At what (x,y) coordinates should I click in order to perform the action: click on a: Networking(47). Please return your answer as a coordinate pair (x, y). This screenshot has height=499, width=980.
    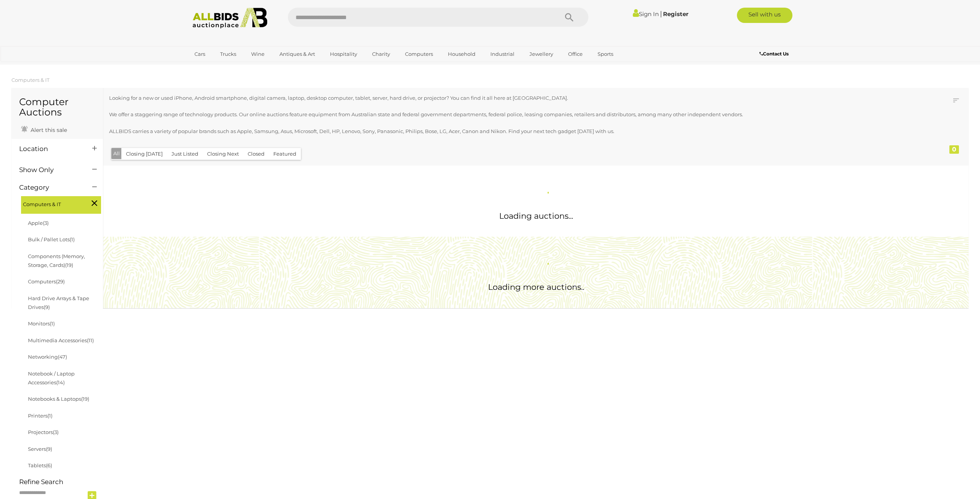
    Looking at the image, I should click on (47, 357).